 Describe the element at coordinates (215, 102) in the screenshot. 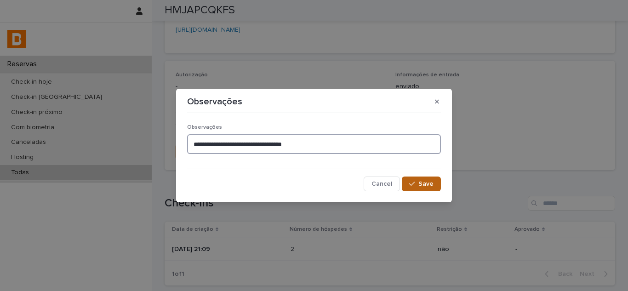

I see `p: Observações` at that location.